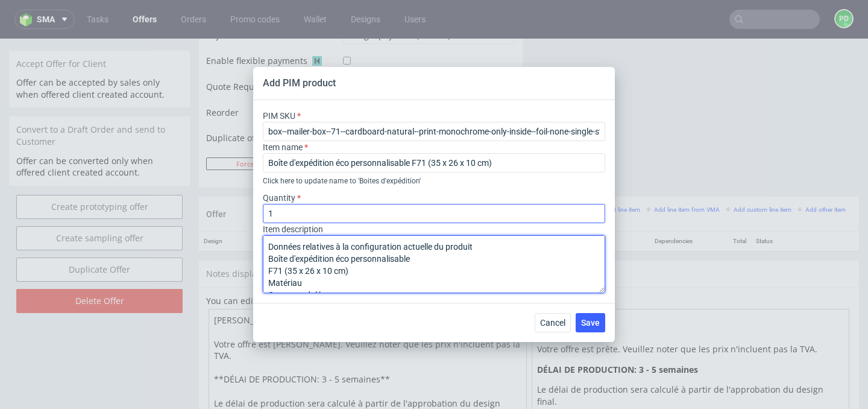 The height and width of the screenshot is (409, 868). What do you see at coordinates (822, 171) in the screenshot?
I see `small: Add other item` at bounding box center [822, 171].